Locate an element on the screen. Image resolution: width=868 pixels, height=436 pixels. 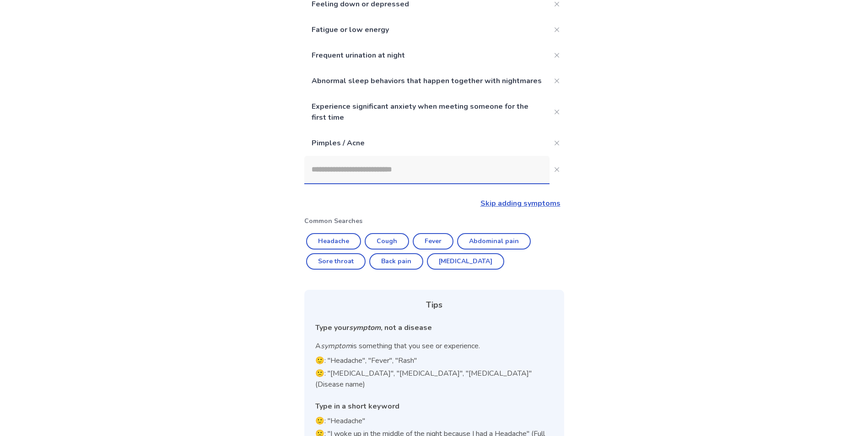
p: Experience significant anxiety when meeting someone for the first time is located at coordinates (427, 112).